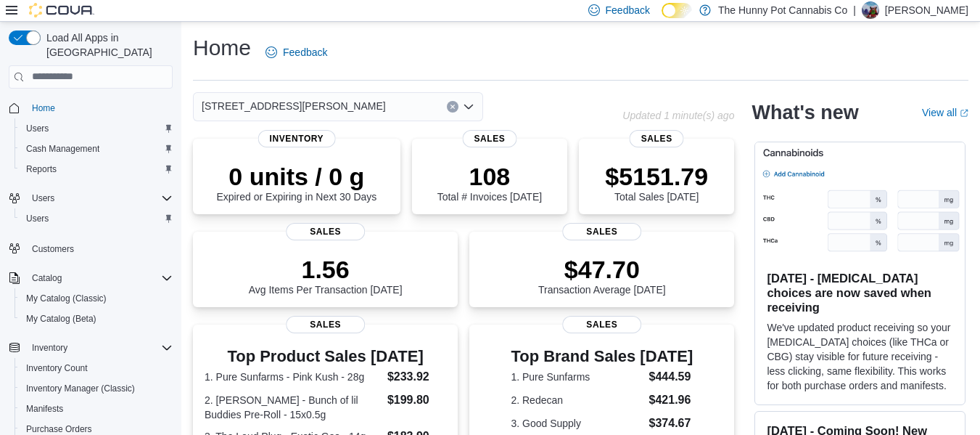 The height and width of the screenshot is (435, 980). Describe the element at coordinates (490, 177) in the screenshot. I see `p: 108` at that location.